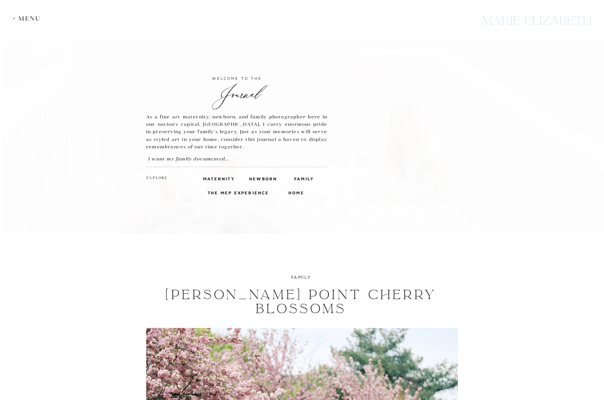 The image size is (604, 400). Describe the element at coordinates (296, 193) in the screenshot. I see `a: home` at that location.